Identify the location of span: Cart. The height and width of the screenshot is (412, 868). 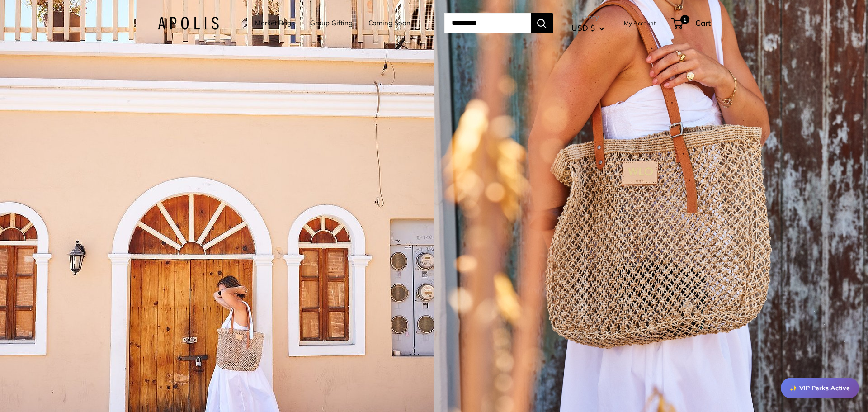
(703, 23).